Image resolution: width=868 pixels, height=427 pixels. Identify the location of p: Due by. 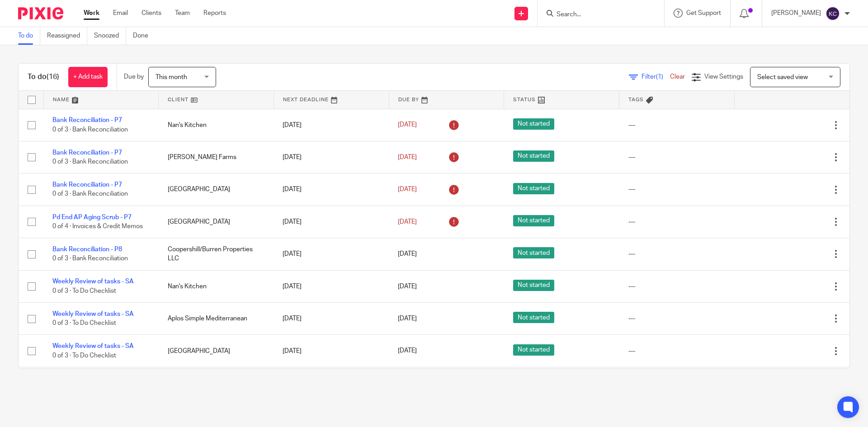
(134, 77).